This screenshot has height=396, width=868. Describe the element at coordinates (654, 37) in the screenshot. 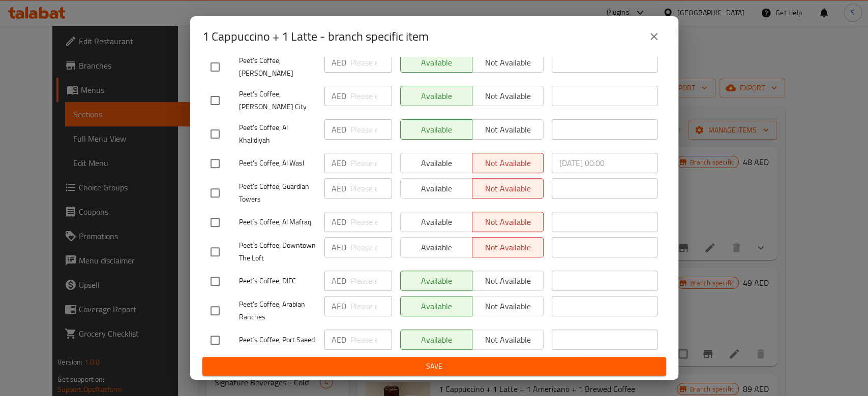

I see `button: close` at that location.